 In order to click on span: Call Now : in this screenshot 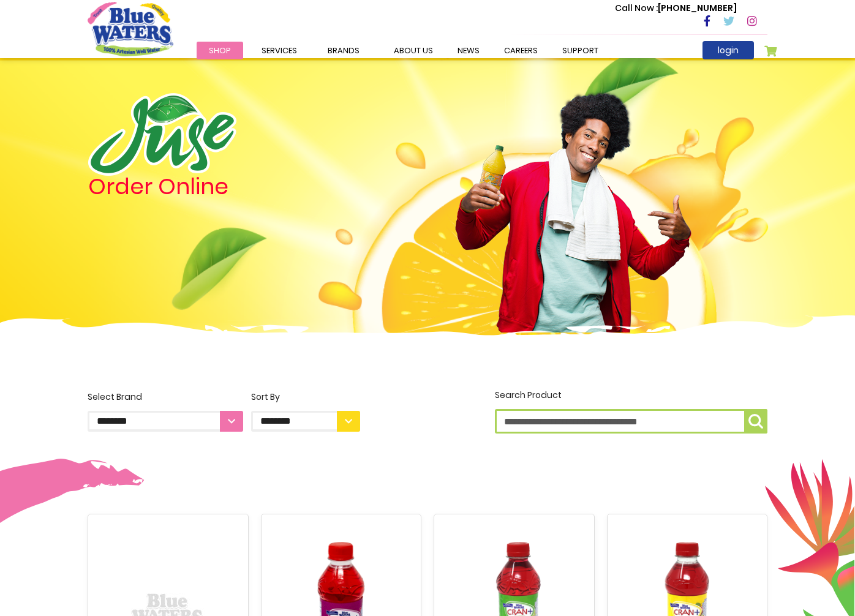, I will do `click(636, 8)`.